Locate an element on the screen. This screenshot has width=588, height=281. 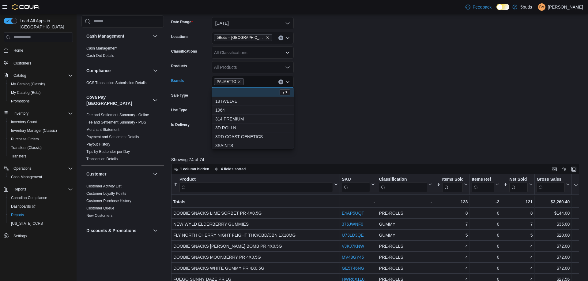
button: 3D ROLLN is located at coordinates (253, 128).